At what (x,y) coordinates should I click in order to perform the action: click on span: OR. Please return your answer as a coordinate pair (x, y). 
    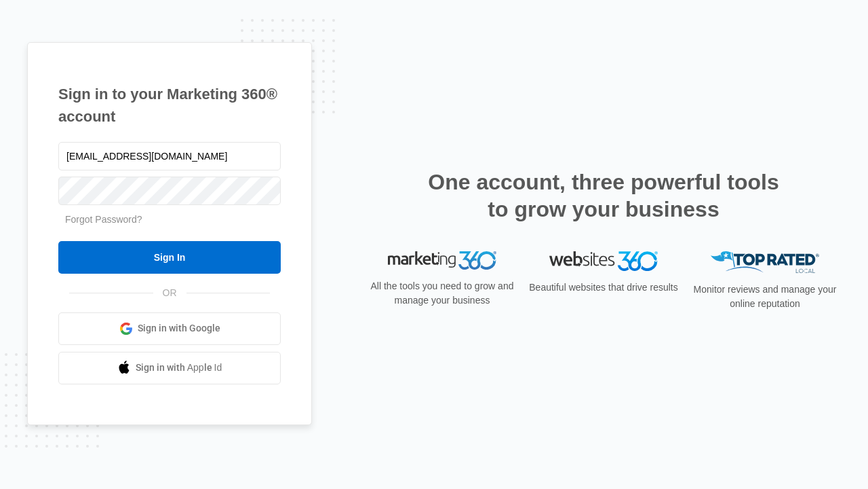
    Looking at the image, I should click on (170, 293).